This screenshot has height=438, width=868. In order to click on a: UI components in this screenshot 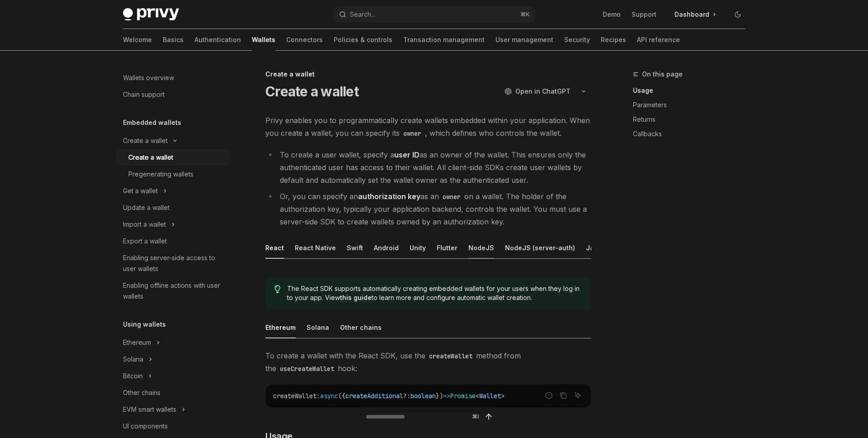, I will do `click(174, 426)`.